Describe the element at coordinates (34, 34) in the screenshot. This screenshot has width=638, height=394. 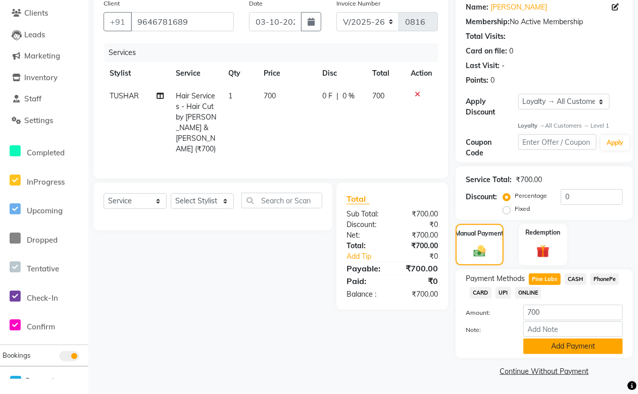
I see `span: Leads` at that location.